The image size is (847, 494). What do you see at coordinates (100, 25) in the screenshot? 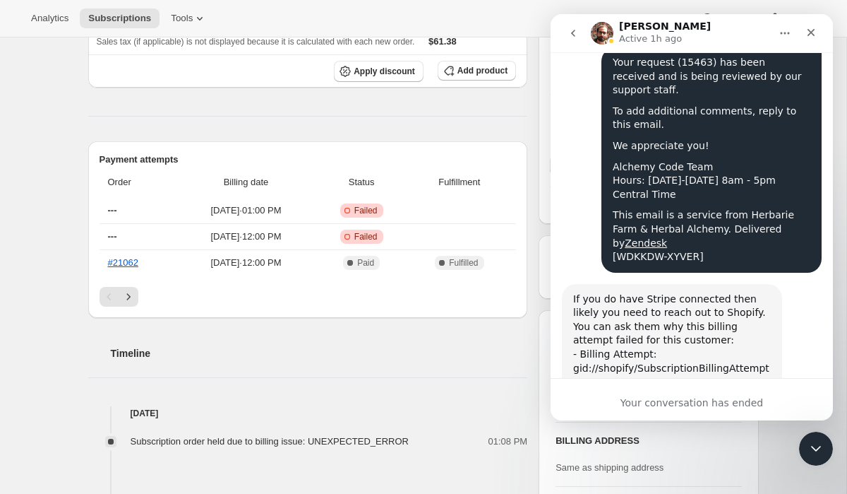
I see `p: Active 1h ago` at bounding box center [100, 25].